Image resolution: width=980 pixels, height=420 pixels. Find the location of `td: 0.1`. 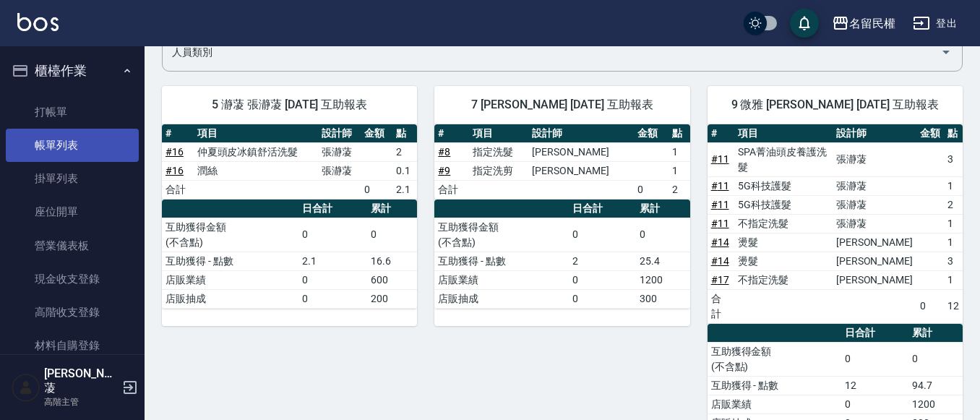

td: 0.1 is located at coordinates (405, 171).